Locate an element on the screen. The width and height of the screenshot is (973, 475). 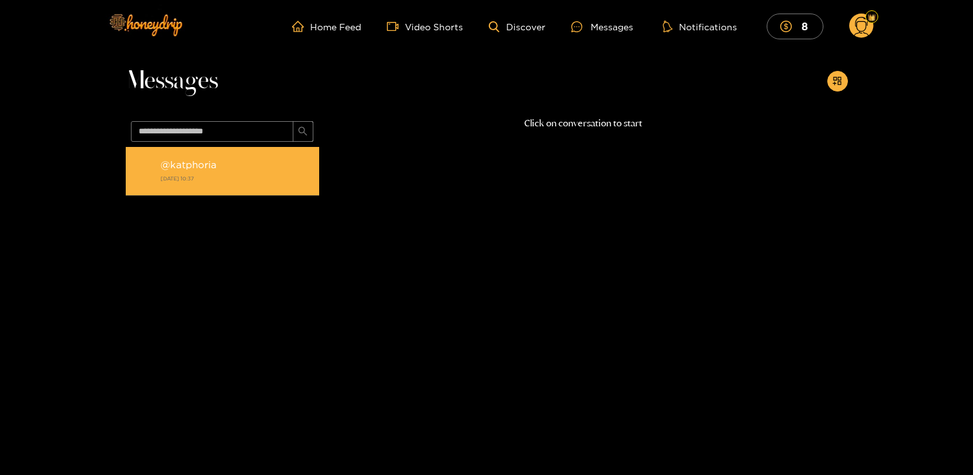
button: Notifications is located at coordinates (700, 26).